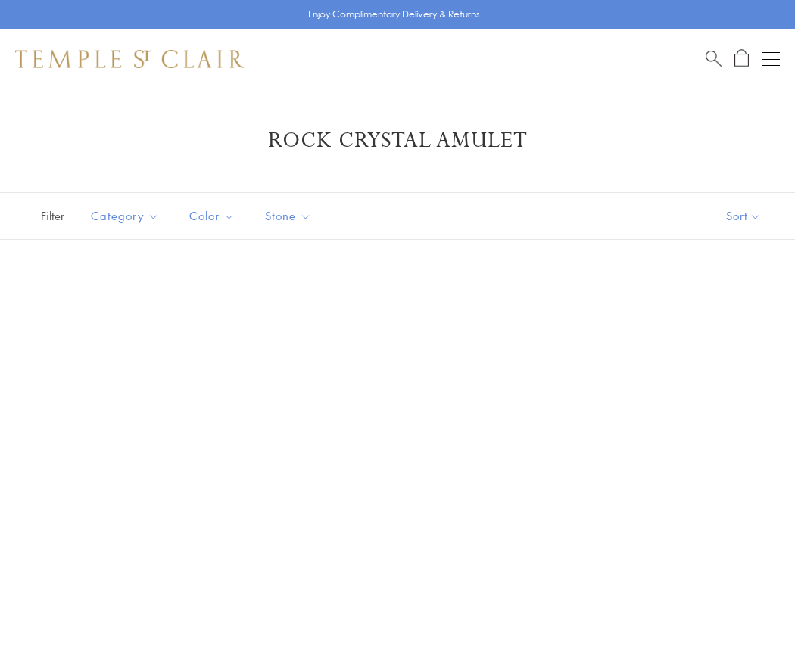  Describe the element at coordinates (394, 14) in the screenshot. I see `p: Enjoy Complimentary Delivery & Returns` at that location.